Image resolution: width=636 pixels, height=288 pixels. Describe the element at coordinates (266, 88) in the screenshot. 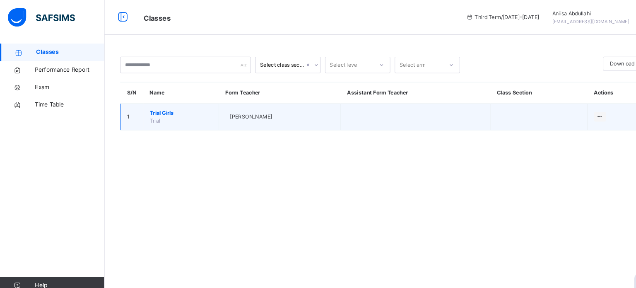

I see `th: Form Teacher` at that location.